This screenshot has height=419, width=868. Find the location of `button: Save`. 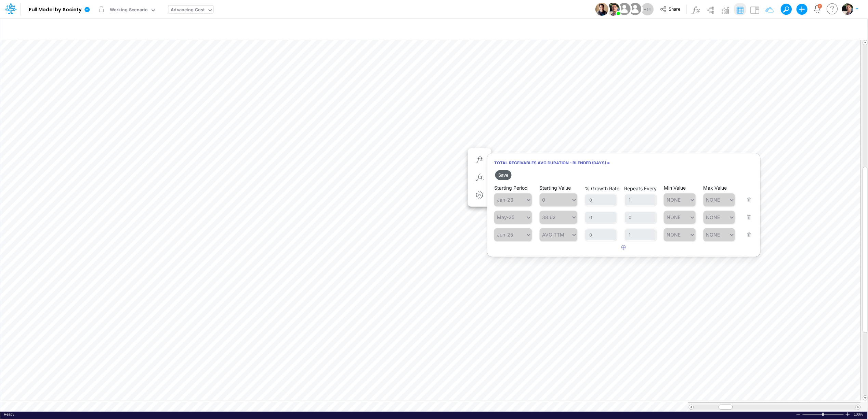

button: Save is located at coordinates (503, 175).